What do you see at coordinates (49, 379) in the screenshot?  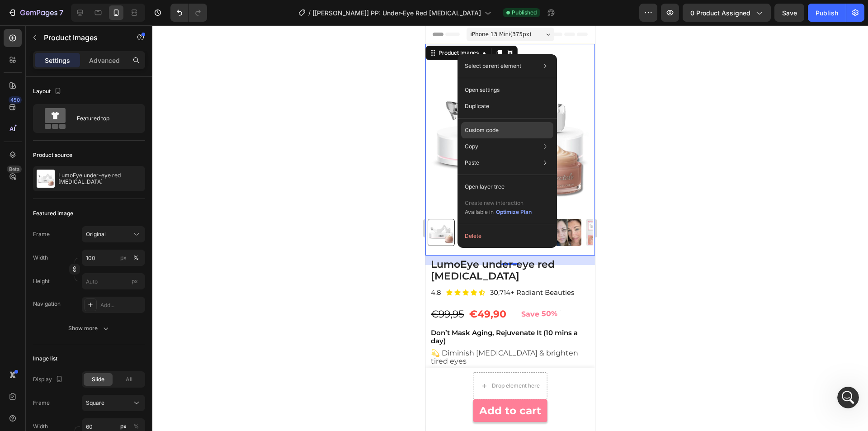 I see `div: Display` at bounding box center [49, 379].